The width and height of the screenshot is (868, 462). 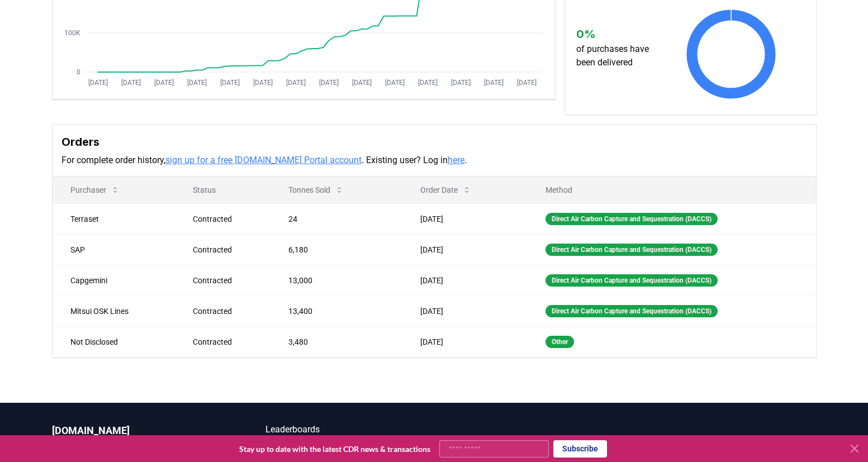 I want to click on div: Other, so click(x=559, y=342).